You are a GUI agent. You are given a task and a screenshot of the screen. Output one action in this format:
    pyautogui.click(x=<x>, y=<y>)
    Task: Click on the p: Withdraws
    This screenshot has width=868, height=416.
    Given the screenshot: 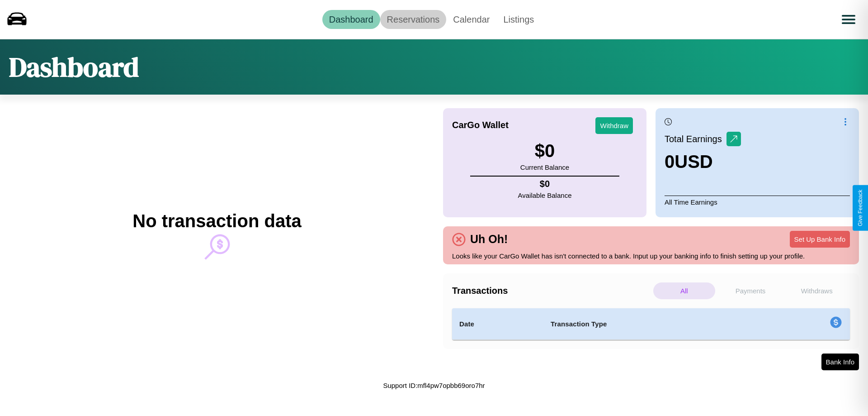 What is the action you would take?
    pyautogui.click(x=817, y=290)
    